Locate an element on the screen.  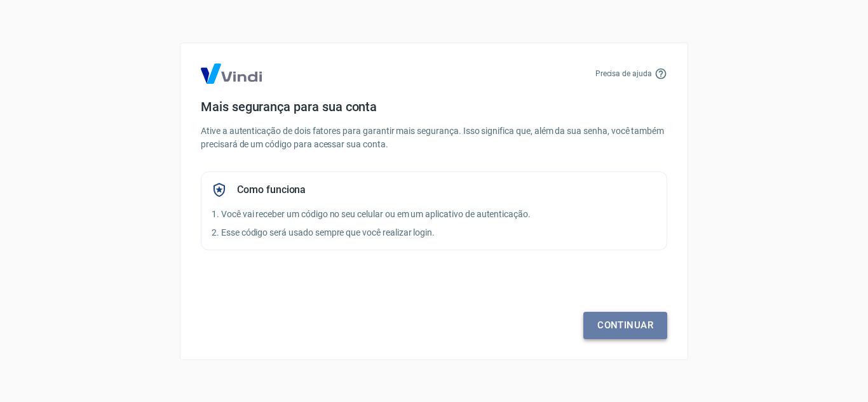
p: Ative a autenticação de dois fatores para garantir mais segurança. Isso significa que, além da su... is located at coordinates (434, 138).